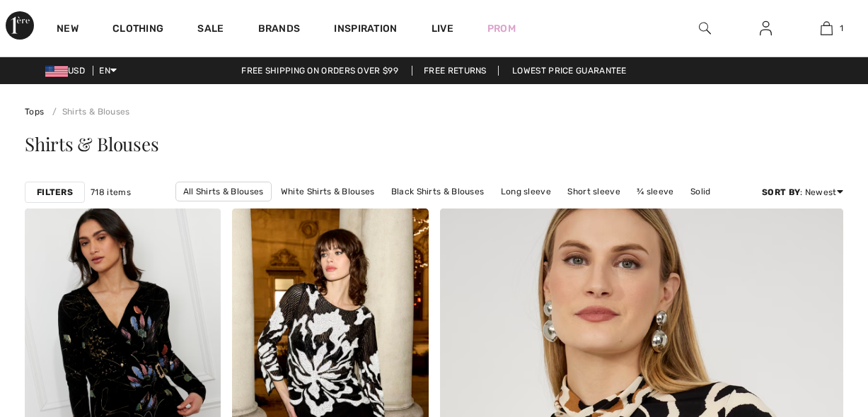  I want to click on a: Free Returns, so click(455, 71).